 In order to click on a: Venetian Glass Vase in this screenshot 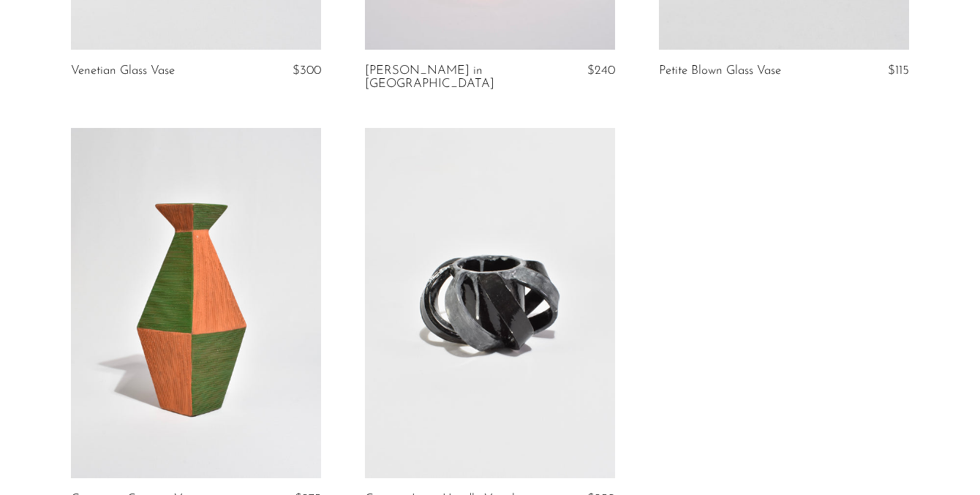, I will do `click(123, 71)`.